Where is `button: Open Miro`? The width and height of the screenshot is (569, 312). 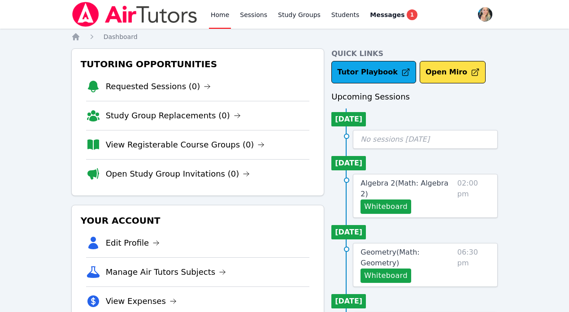 button: Open Miro is located at coordinates (453, 72).